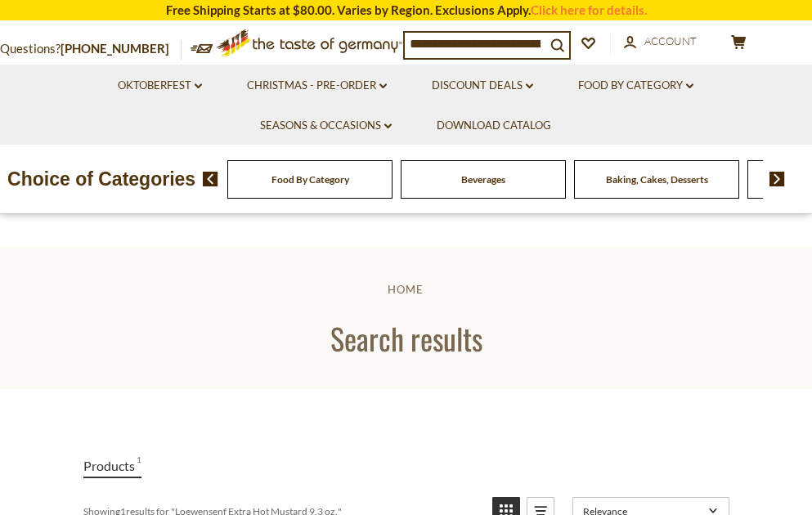 The height and width of the screenshot is (515, 812). What do you see at coordinates (317, 86) in the screenshot?
I see `a: Christmas - PRE-ORDER` at bounding box center [317, 86].